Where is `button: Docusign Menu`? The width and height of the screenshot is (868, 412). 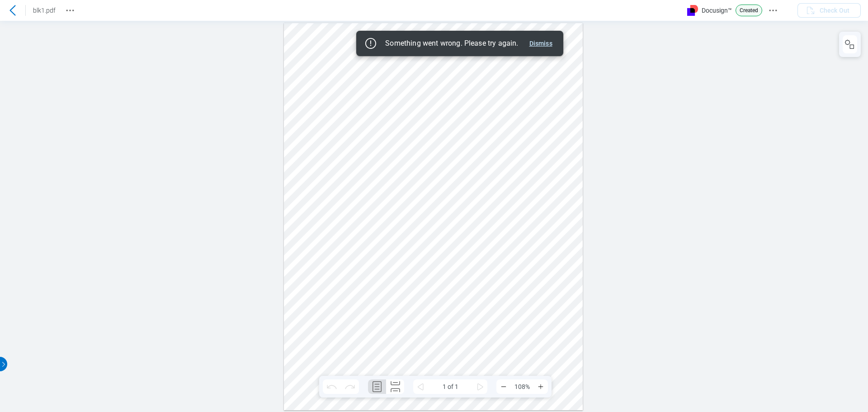 button: Docusign Menu is located at coordinates (773, 10).